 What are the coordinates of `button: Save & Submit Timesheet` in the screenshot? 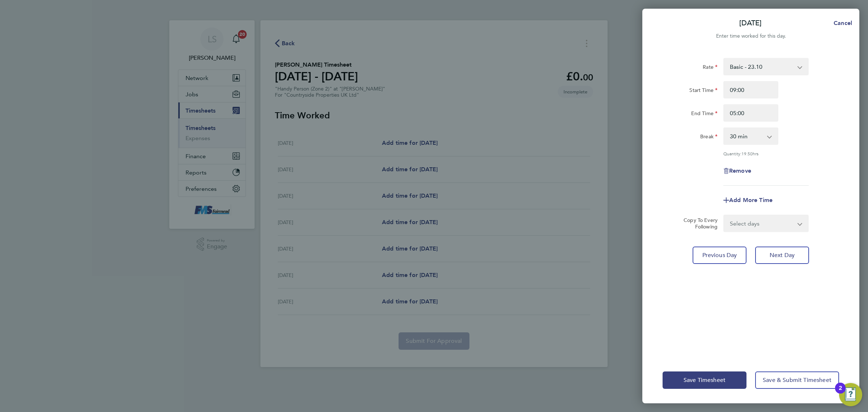 It's located at (797, 380).